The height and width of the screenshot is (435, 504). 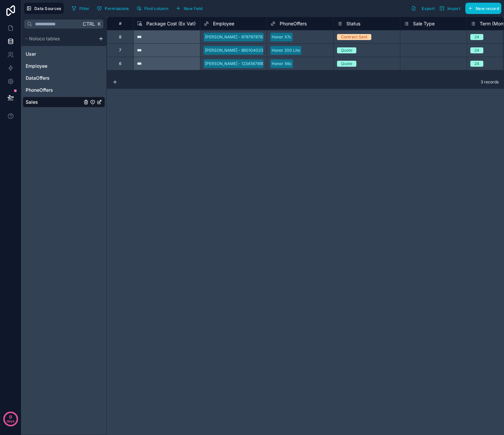 What do you see at coordinates (482, 8) in the screenshot?
I see `a: New record` at bounding box center [482, 8].